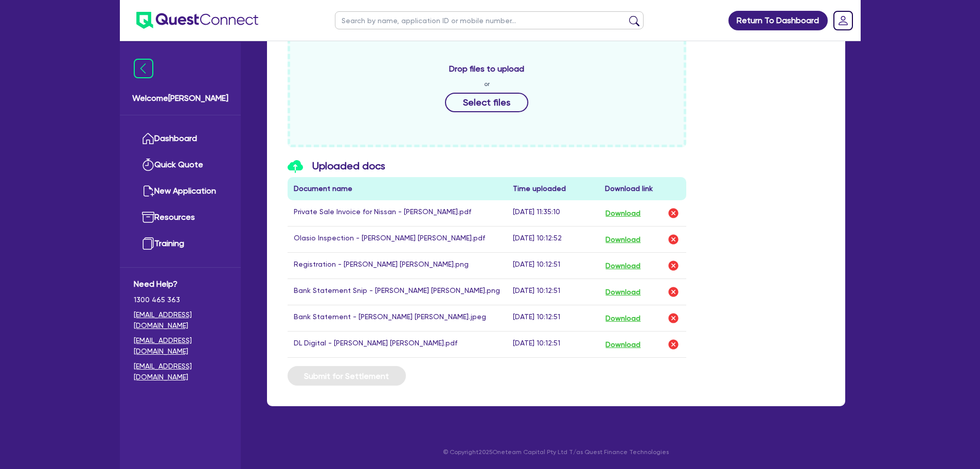 Image resolution: width=980 pixels, height=469 pixels. Describe the element at coordinates (643, 188) in the screenshot. I see `th: Download link` at that location.